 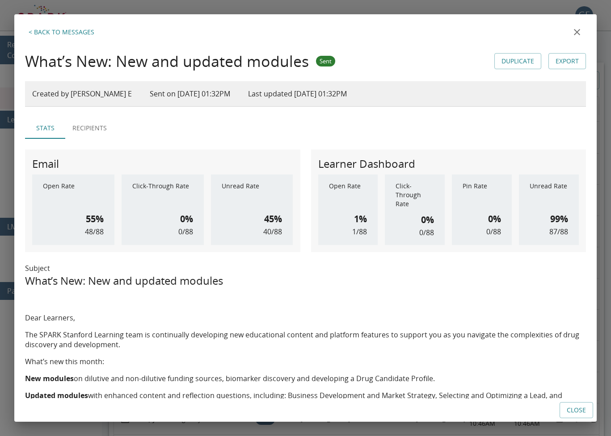 What do you see at coordinates (305, 128) in the screenshot?
I see `div: Active Tab` at bounding box center [305, 128].